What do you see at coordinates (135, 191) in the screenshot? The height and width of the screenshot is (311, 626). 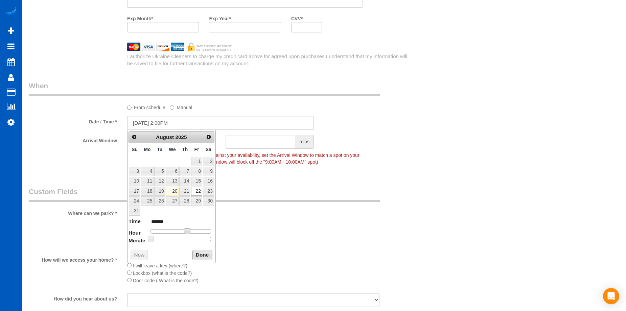 I see `a: 17` at bounding box center [135, 191].